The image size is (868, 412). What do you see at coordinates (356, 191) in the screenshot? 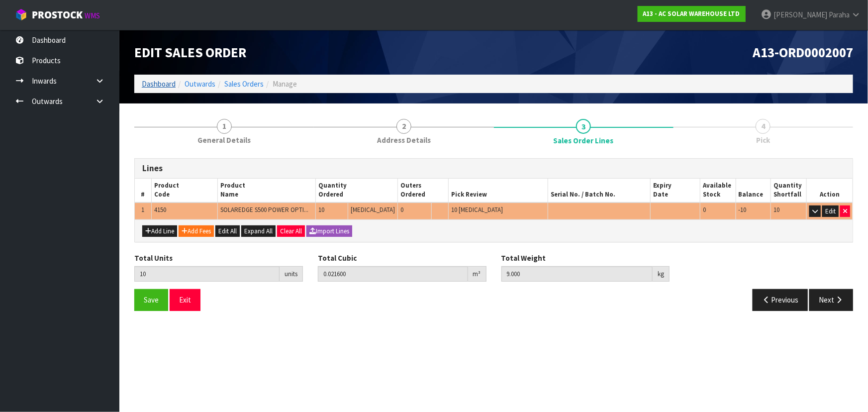
I see `th: Quantity Ordered` at bounding box center [356, 191].